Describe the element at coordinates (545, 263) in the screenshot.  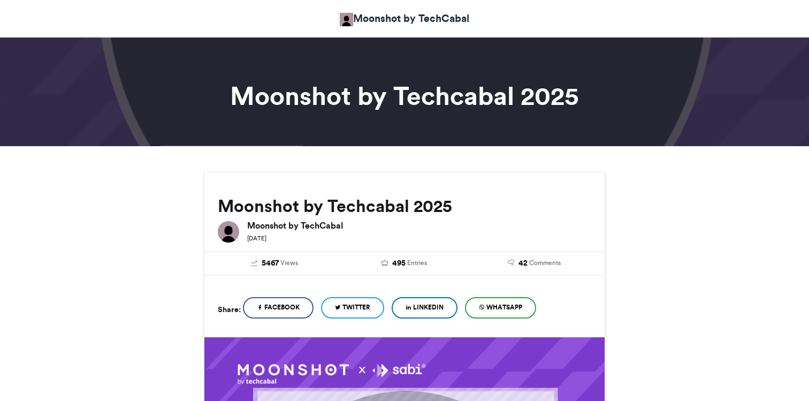
I see `span: Comments` at that location.